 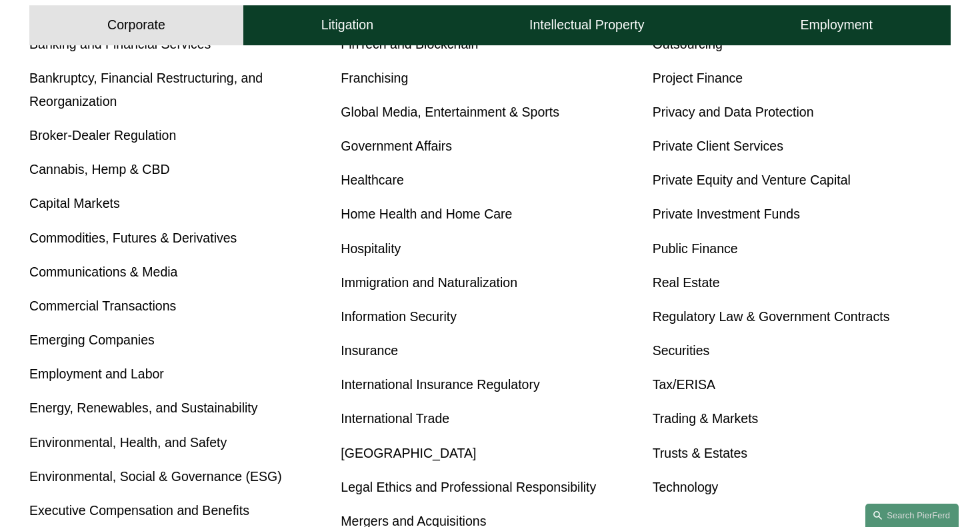 What do you see at coordinates (681, 351) in the screenshot?
I see `a: Securities` at bounding box center [681, 351].